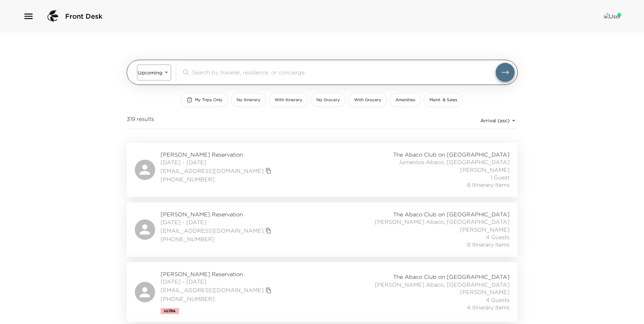  Describe the element at coordinates (170, 311) in the screenshot. I see `span: Ultra` at that location.